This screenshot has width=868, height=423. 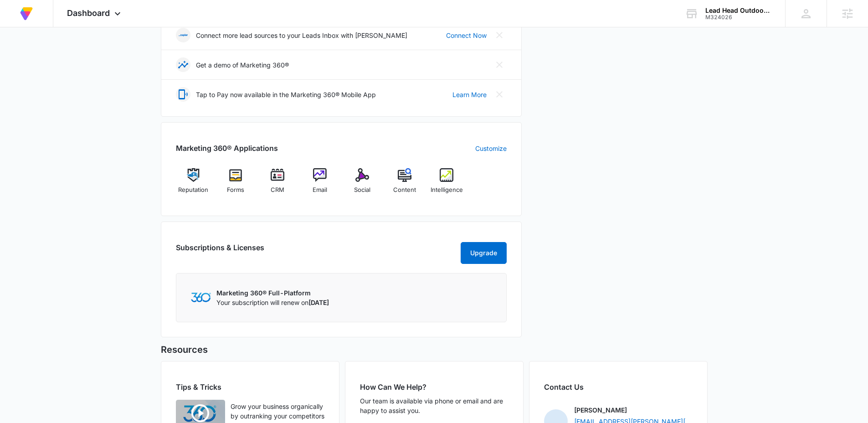 I want to click on p: Tap to Pay now available in the Marketing 360® Mobile App, so click(x=285, y=95).